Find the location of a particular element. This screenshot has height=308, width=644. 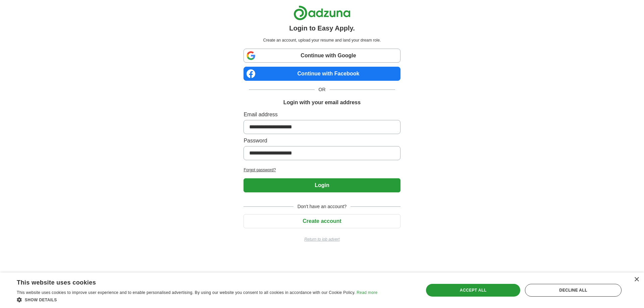

div: Close is located at coordinates (636, 279).